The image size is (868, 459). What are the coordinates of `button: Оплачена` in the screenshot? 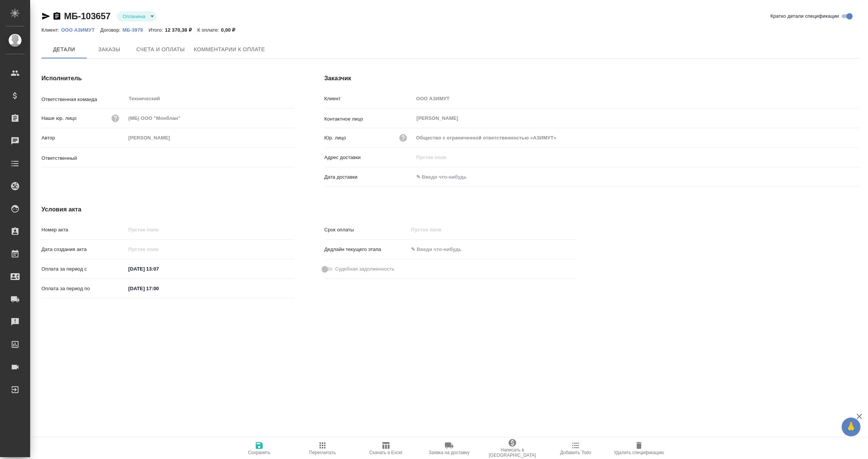 It's located at (134, 16).